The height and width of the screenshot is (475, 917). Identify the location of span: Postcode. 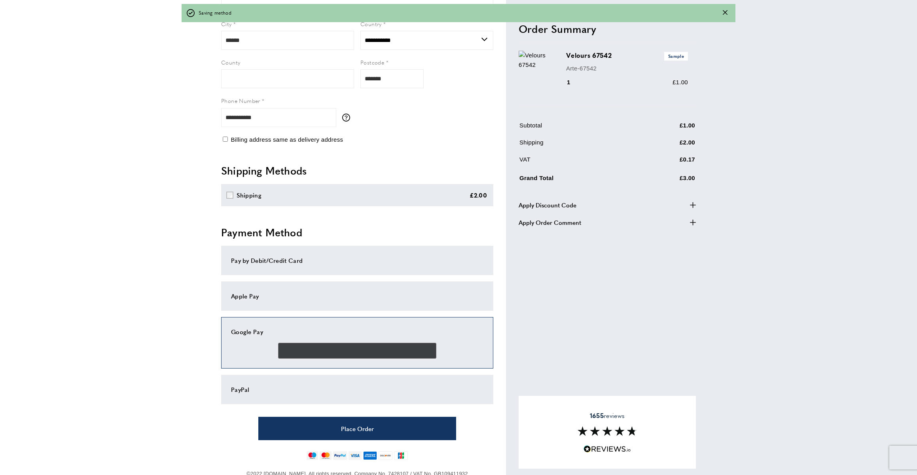
(372, 62).